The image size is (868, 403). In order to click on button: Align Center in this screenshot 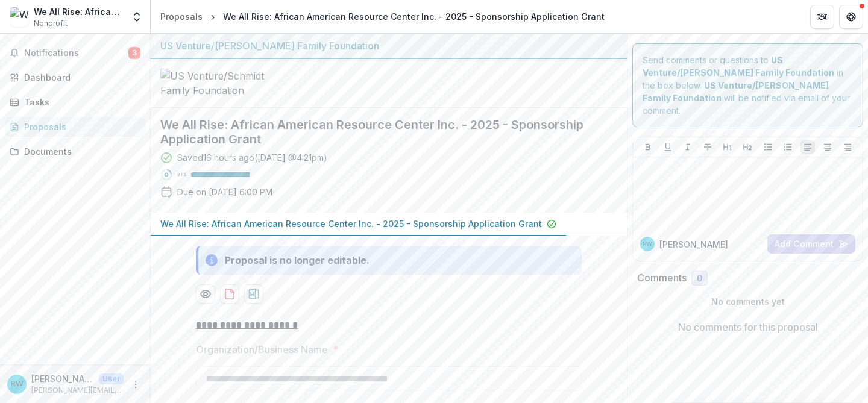, I will do `click(827, 147)`.